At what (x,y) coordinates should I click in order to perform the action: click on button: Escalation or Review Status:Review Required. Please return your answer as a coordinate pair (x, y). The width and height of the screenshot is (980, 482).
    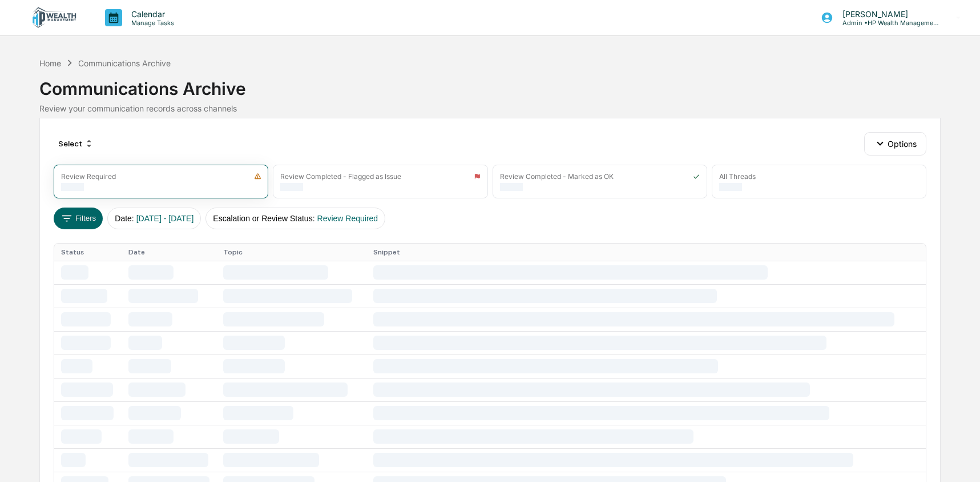
    Looking at the image, I should click on (295, 218).